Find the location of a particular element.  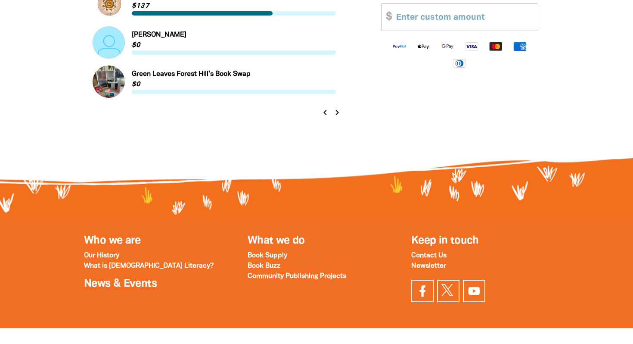

img: Mastercard logo is located at coordinates (496, 46).